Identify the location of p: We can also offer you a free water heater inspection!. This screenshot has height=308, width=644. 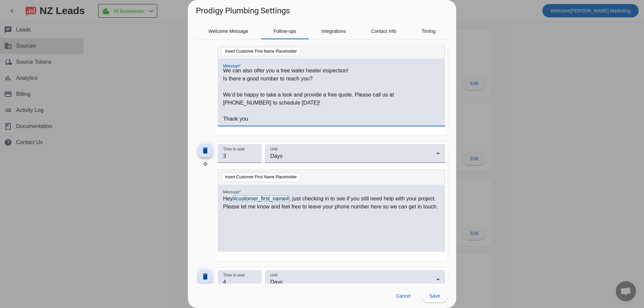
(331, 71).